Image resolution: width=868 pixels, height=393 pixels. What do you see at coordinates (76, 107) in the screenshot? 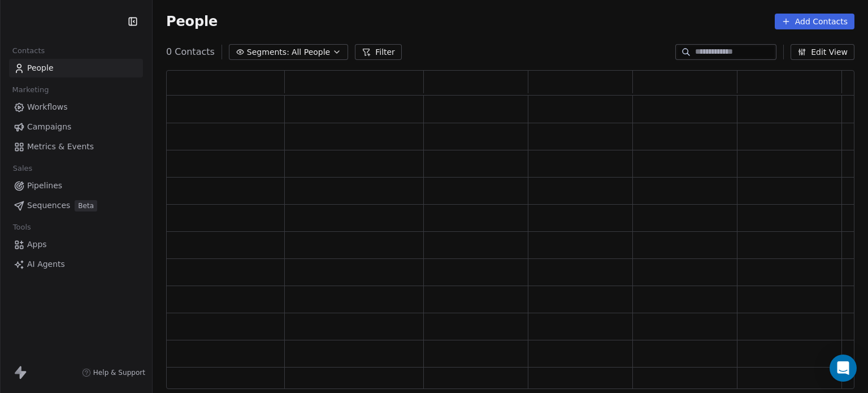
I see `a: Workflows` at bounding box center [76, 107].